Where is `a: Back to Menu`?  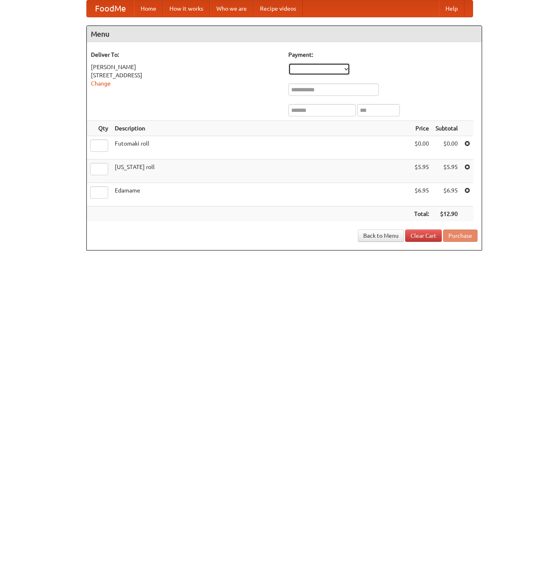 a: Back to Menu is located at coordinates (381, 236).